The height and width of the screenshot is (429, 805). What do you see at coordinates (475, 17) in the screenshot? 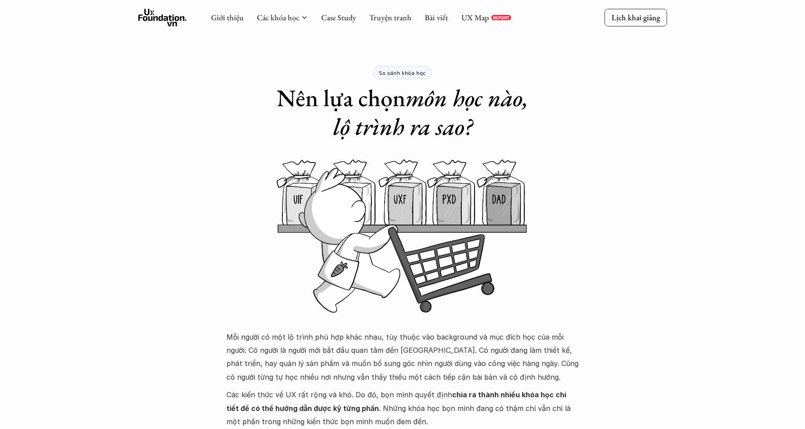
I see `a: UX Map` at bounding box center [475, 17].